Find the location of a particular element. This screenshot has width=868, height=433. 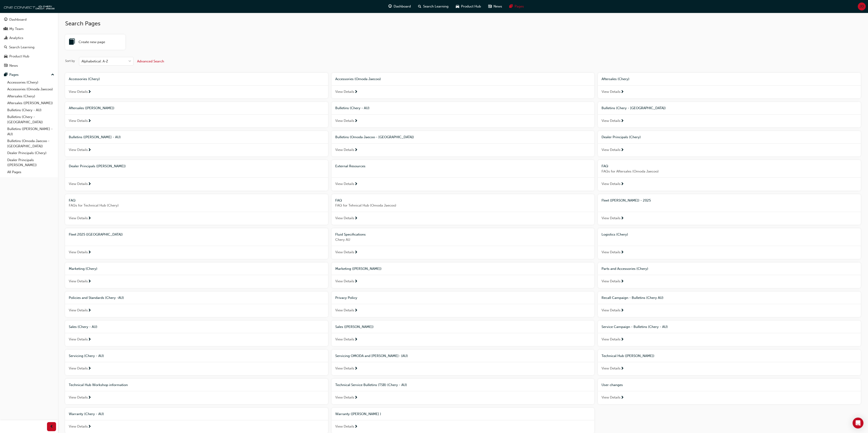

span: Aftersales (Chery) is located at coordinates (615, 79).